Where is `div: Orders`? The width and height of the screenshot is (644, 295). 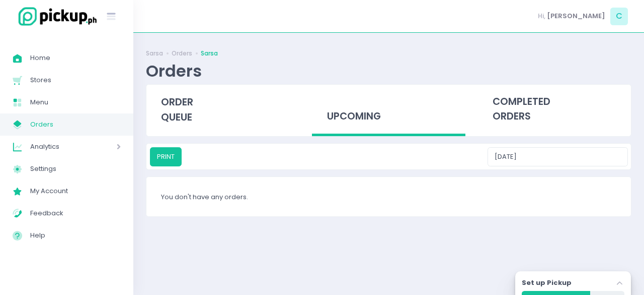
div: Orders is located at coordinates (174, 71).